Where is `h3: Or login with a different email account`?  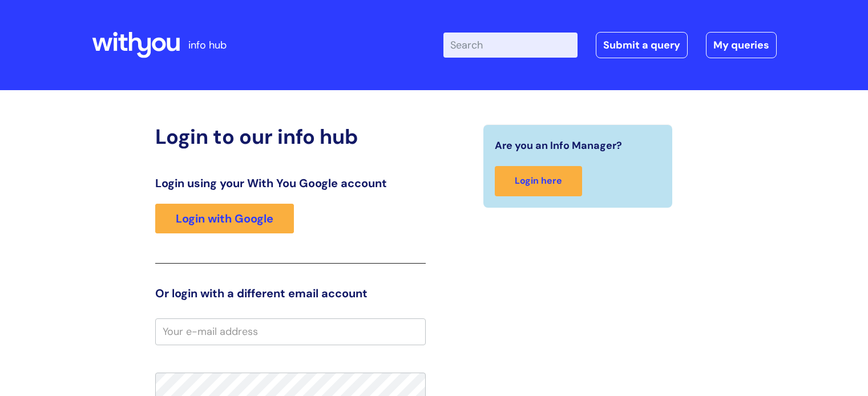
h3: Or login with a different email account is located at coordinates (290, 293).